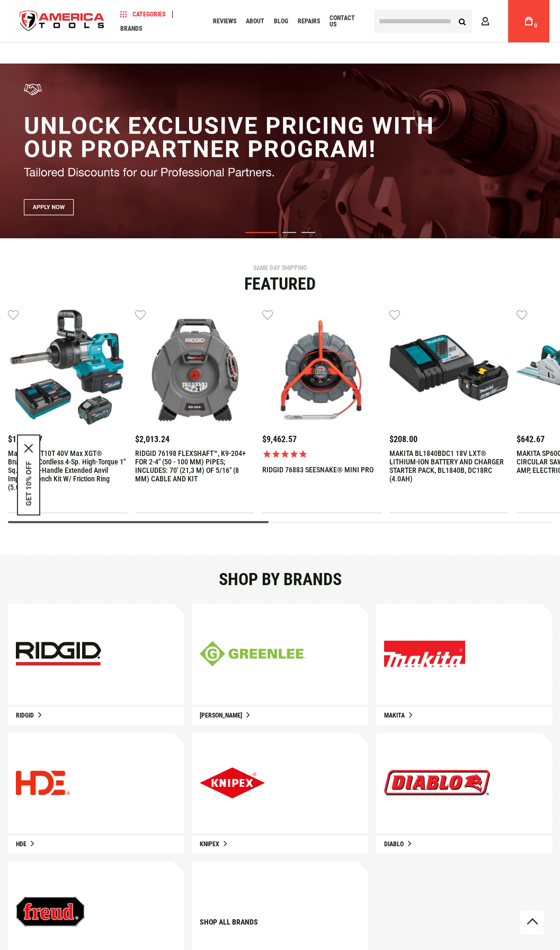 The height and width of the screenshot is (950, 560). What do you see at coordinates (530, 439) in the screenshot?
I see `span: $642.67` at bounding box center [530, 439].